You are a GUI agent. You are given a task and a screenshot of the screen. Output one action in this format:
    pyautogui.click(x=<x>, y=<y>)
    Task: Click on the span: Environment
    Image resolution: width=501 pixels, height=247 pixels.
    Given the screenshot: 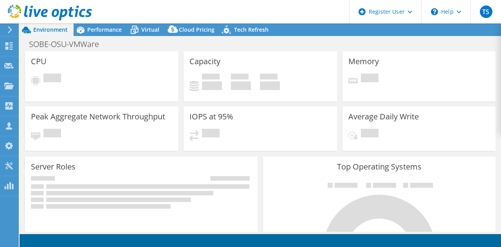 What is the action you would take?
    pyautogui.click(x=50, y=29)
    